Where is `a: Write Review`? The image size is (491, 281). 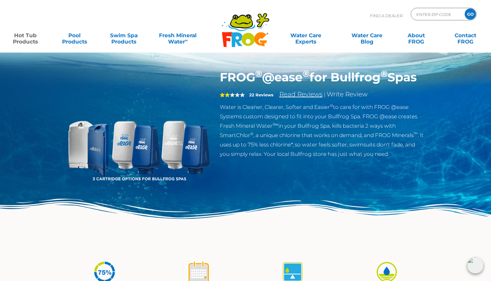
a: Write Review is located at coordinates (347, 94).